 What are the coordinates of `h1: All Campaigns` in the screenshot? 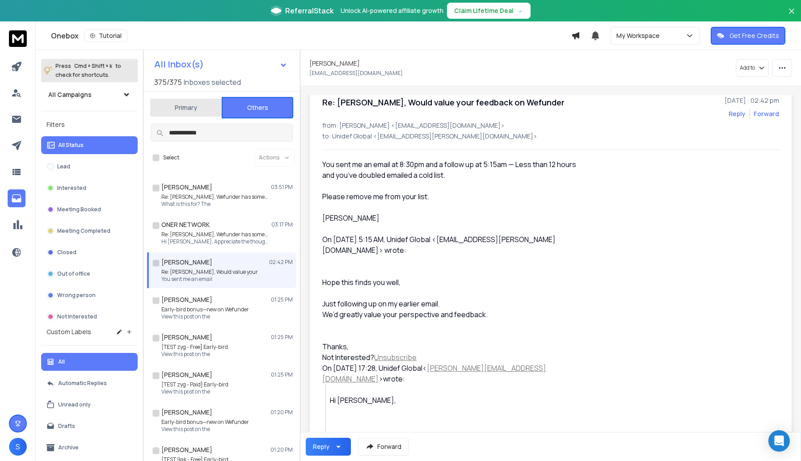 It's located at (70, 95).